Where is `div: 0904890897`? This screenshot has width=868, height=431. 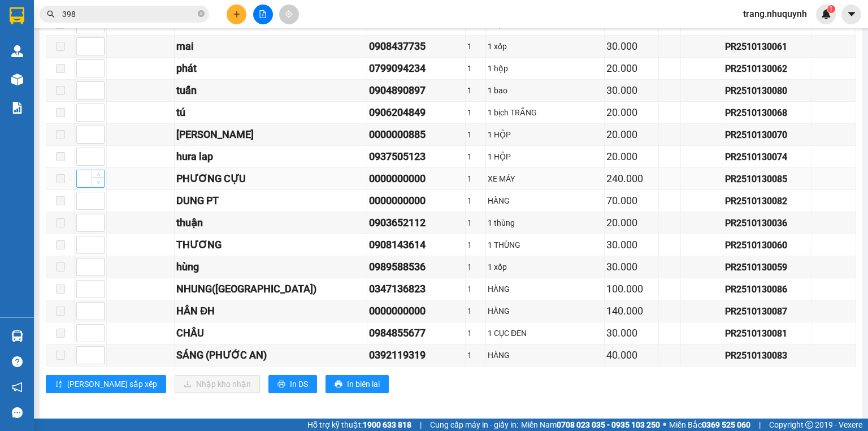 div: 0904890897 is located at coordinates (416, 91).